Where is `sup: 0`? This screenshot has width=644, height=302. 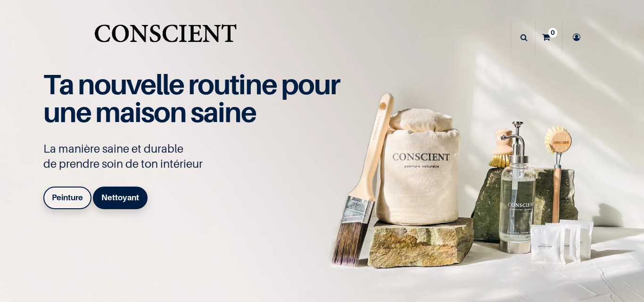
sup: 0 is located at coordinates (553, 32).